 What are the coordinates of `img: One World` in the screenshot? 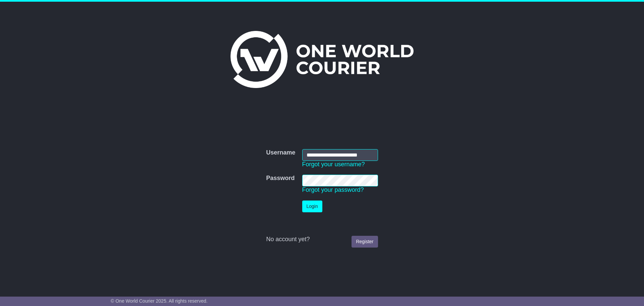 It's located at (322, 60).